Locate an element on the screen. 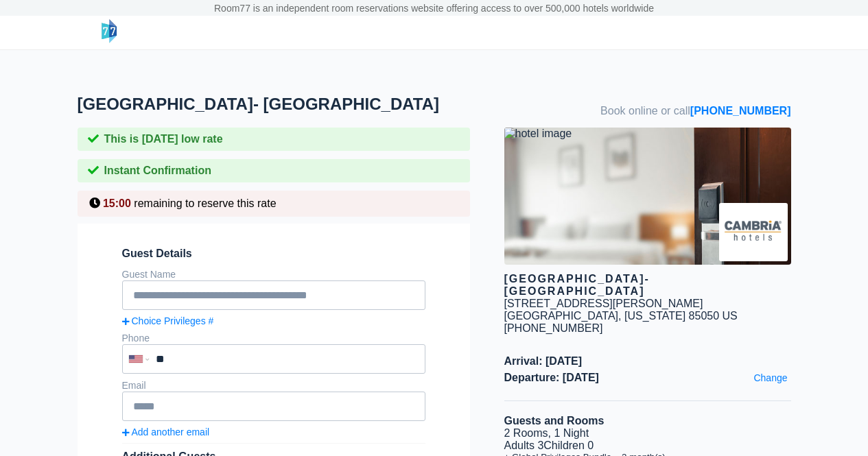  li: Adults 3 is located at coordinates (648, 446).